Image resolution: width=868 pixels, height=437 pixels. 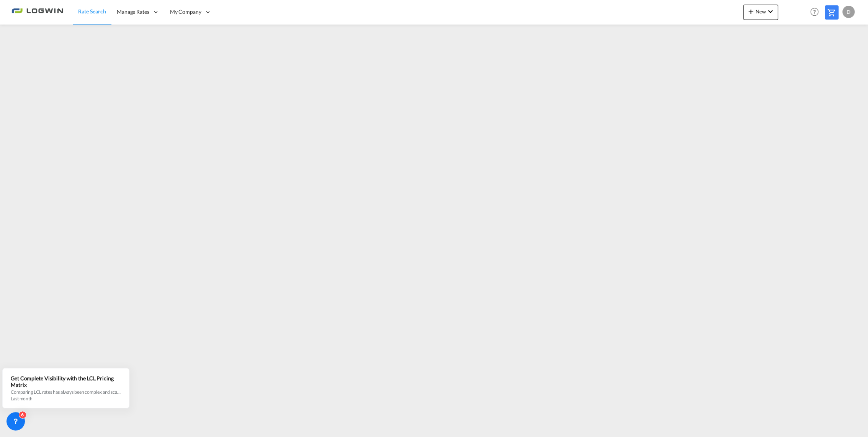 What do you see at coordinates (771, 12) in the screenshot?
I see `md-icon: icon-chevron-down` at bounding box center [771, 12].